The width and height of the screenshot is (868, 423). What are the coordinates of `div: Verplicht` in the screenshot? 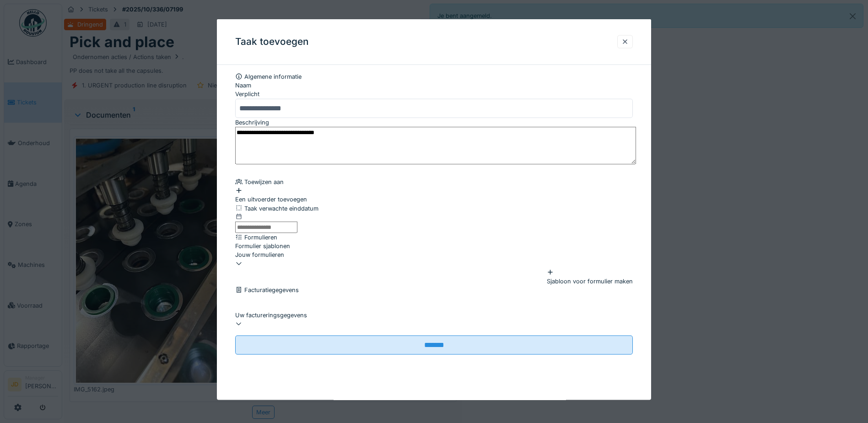 It's located at (434, 94).